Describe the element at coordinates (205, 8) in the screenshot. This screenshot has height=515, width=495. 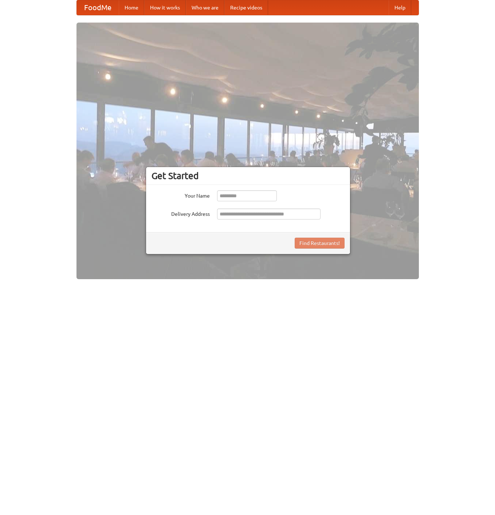
I see `a: Who we are` at that location.